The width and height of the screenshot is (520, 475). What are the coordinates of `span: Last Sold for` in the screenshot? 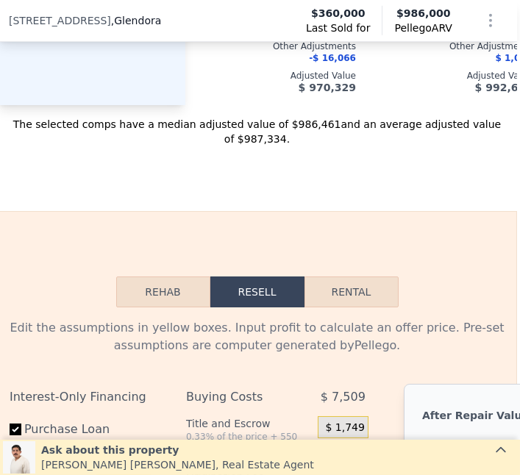 It's located at (338, 28).